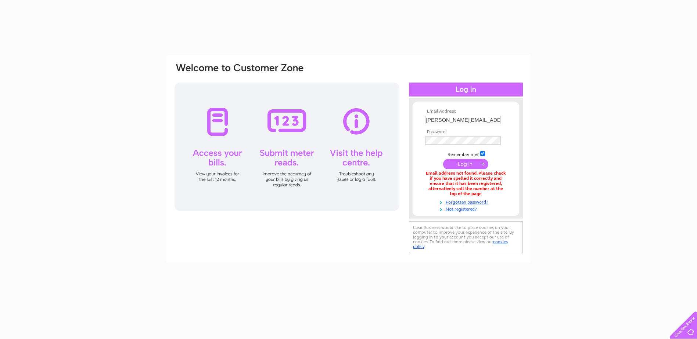 The height and width of the screenshot is (339, 697). What do you see at coordinates (467, 209) in the screenshot?
I see `a: Not registered?` at bounding box center [467, 209].